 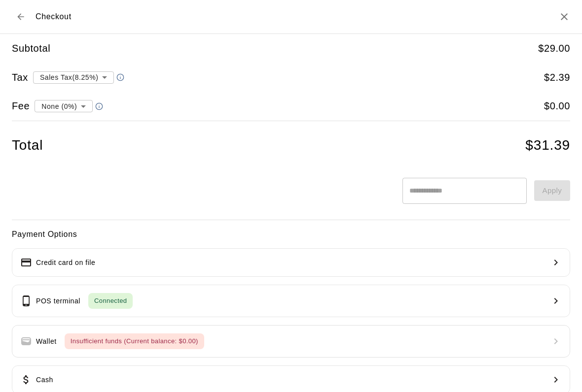 What do you see at coordinates (547, 146) in the screenshot?
I see `h4: $ 31.39` at bounding box center [547, 146].